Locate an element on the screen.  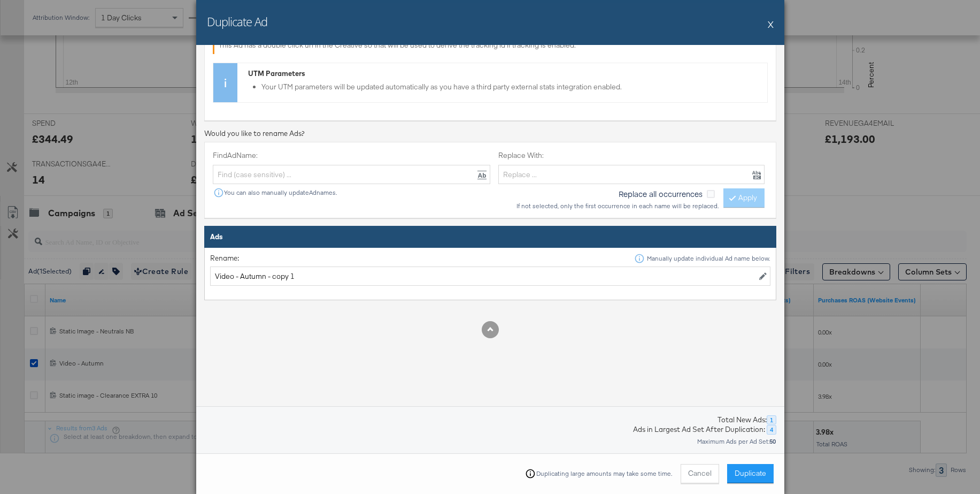
div: UTM Parameters is located at coordinates (505, 73).